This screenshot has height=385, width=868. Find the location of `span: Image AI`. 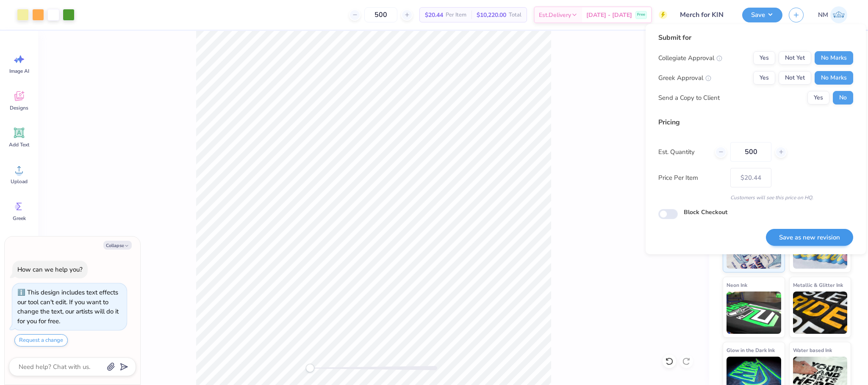

span: Image AI is located at coordinates (19, 71).